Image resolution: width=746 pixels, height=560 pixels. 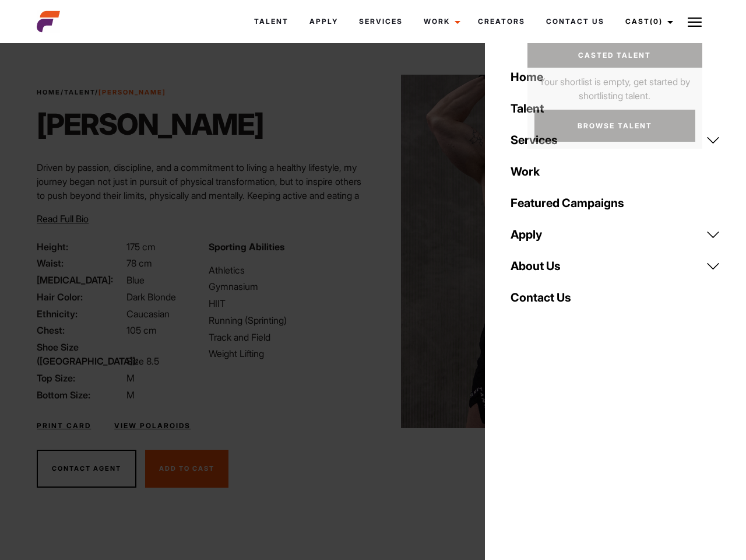 I want to click on span: 175 cm, so click(x=141, y=247).